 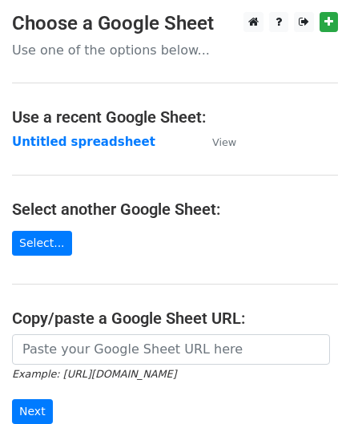 I want to click on a: Untitled spreadsheet, so click(x=83, y=142).